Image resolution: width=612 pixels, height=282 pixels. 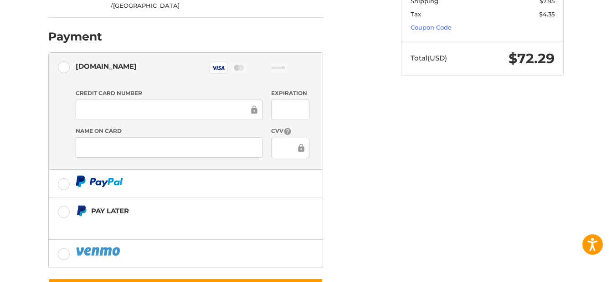 I want to click on img: Pay Later icon, so click(x=81, y=211).